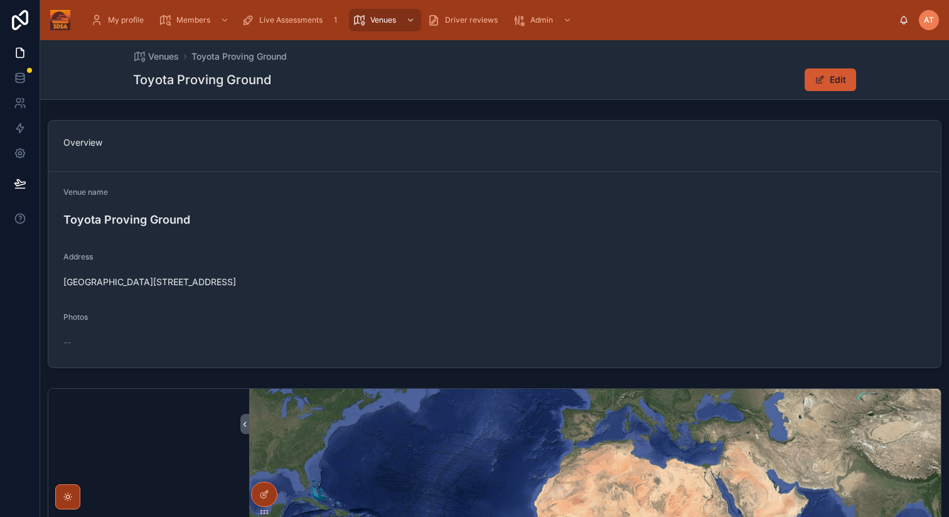 The height and width of the screenshot is (517, 949). Describe the element at coordinates (85, 192) in the screenshot. I see `span: Venue name` at that location.